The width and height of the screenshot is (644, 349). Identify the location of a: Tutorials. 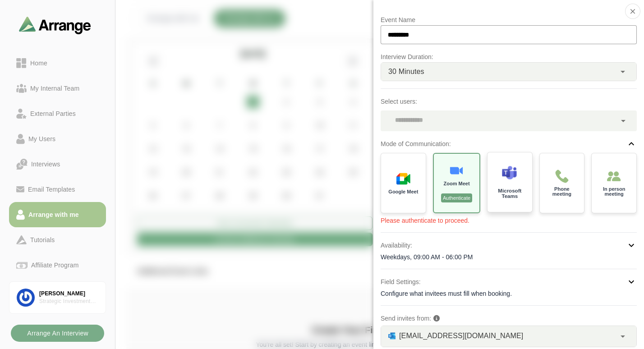
(57, 240).